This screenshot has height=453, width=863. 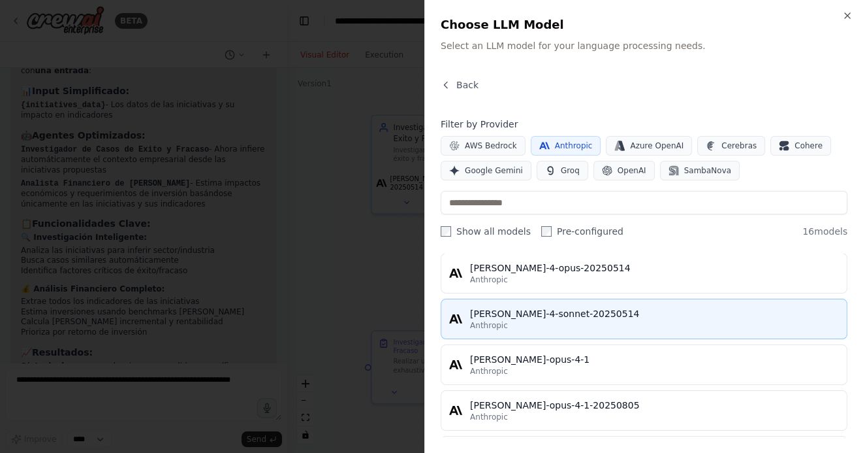 I want to click on span: SambaNova, so click(x=708, y=170).